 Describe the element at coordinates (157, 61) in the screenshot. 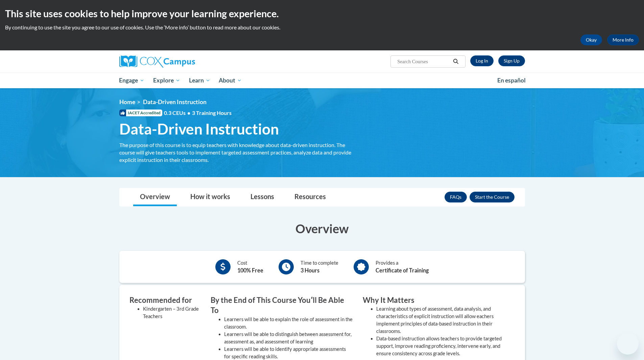

I see `img: Cox Campus` at that location.